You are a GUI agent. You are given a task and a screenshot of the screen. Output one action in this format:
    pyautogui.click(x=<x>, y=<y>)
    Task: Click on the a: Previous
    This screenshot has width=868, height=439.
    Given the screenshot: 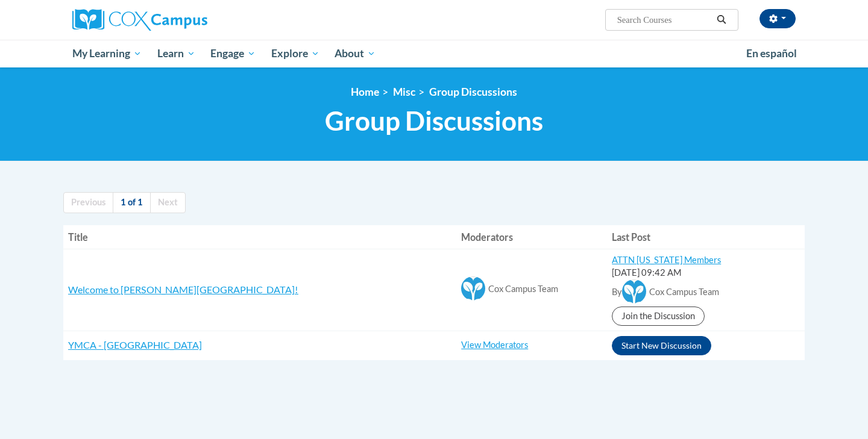 What is the action you would take?
    pyautogui.click(x=88, y=202)
    